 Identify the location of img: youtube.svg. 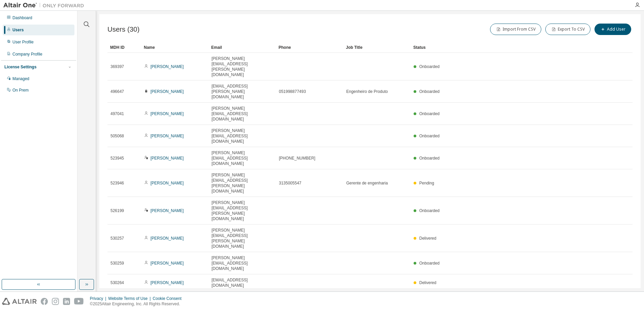
(79, 301).